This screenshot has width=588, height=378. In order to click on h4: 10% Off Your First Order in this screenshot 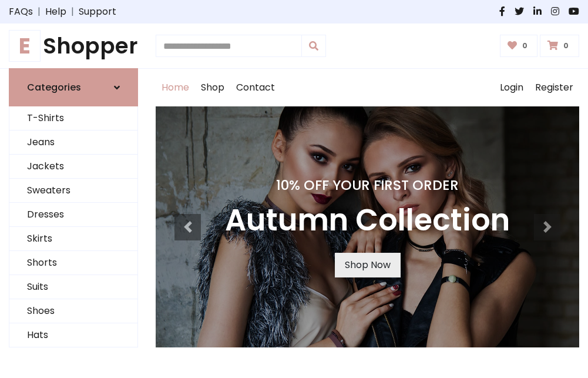, I will do `click(367, 185)`.